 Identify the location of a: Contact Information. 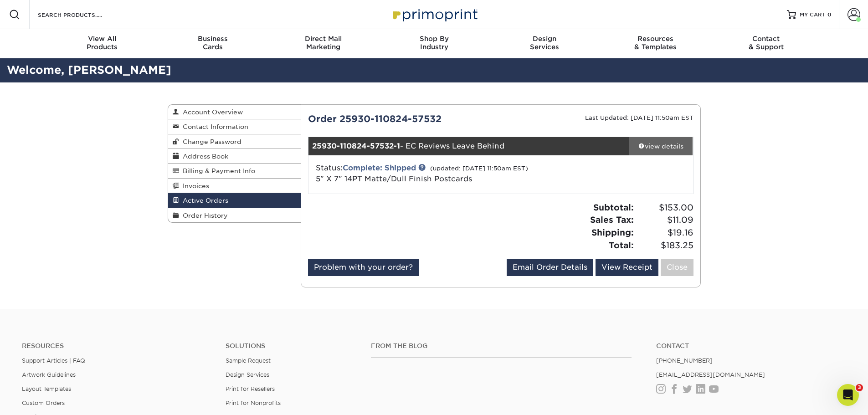
(235, 127).